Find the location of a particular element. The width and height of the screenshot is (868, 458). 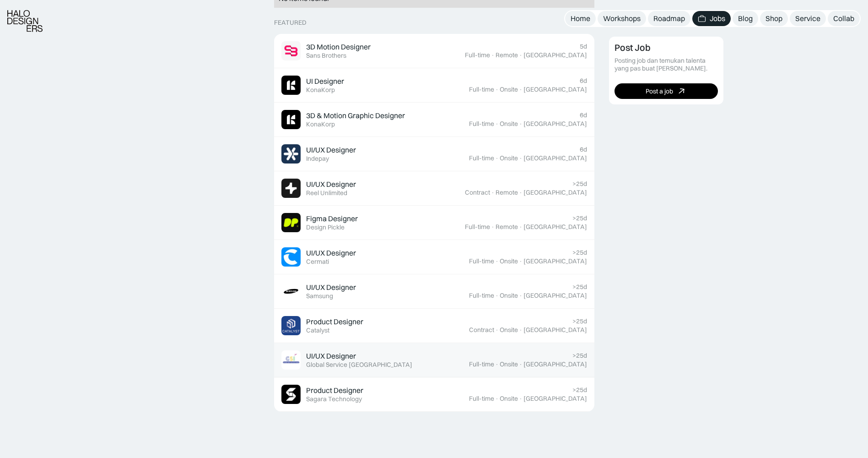

div: Workshops is located at coordinates (622, 18).